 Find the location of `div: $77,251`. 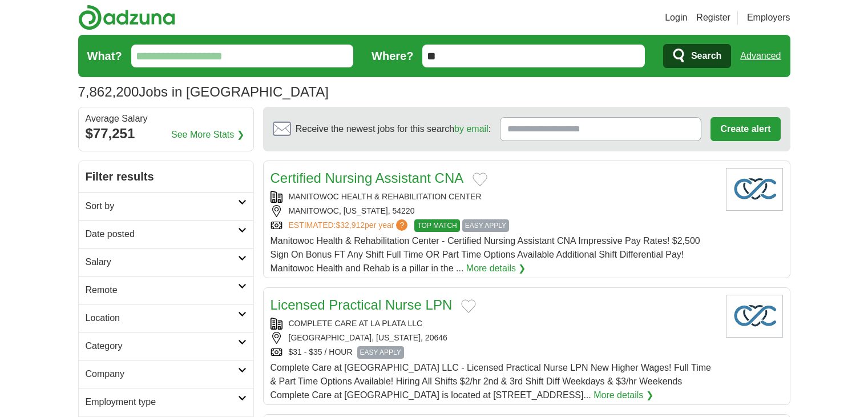

div: $77,251 is located at coordinates (166, 134).